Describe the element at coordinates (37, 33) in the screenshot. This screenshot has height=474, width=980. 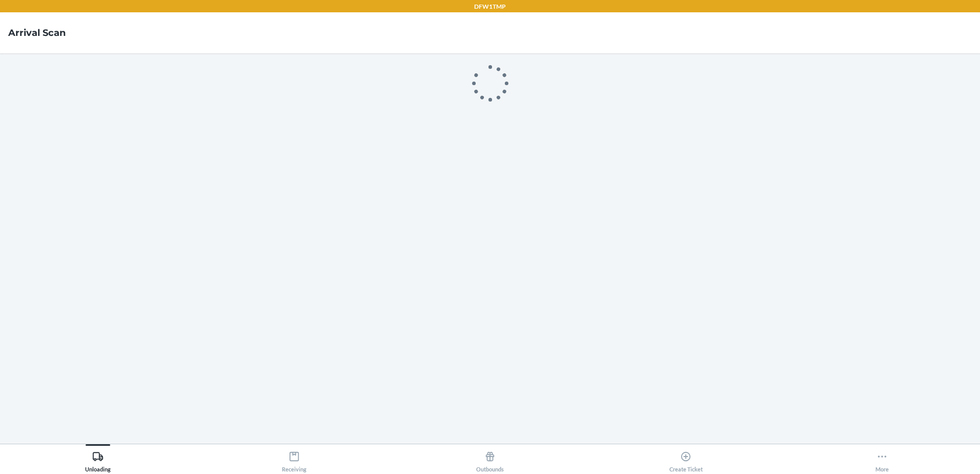
I see `h4: Arrival Scan` at that location.